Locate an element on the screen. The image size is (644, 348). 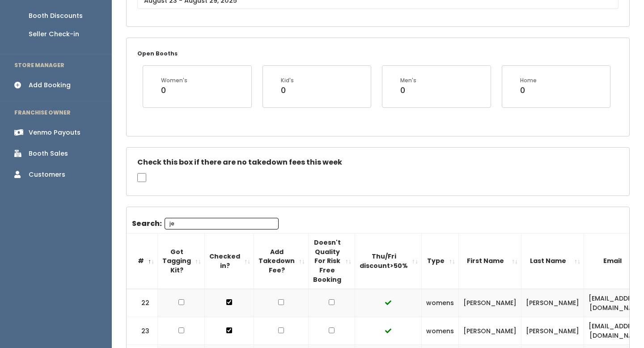
th: Got Tagging Kit?: activate to sort column ascending is located at coordinates (181, 261).